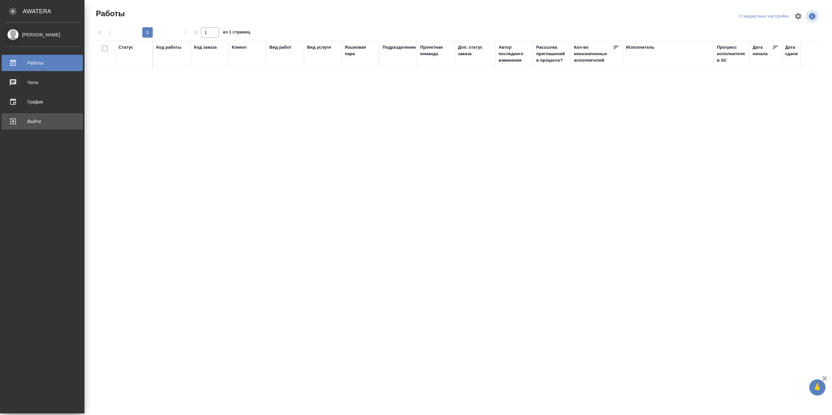 The image size is (832, 415). I want to click on a: График, so click(42, 102).